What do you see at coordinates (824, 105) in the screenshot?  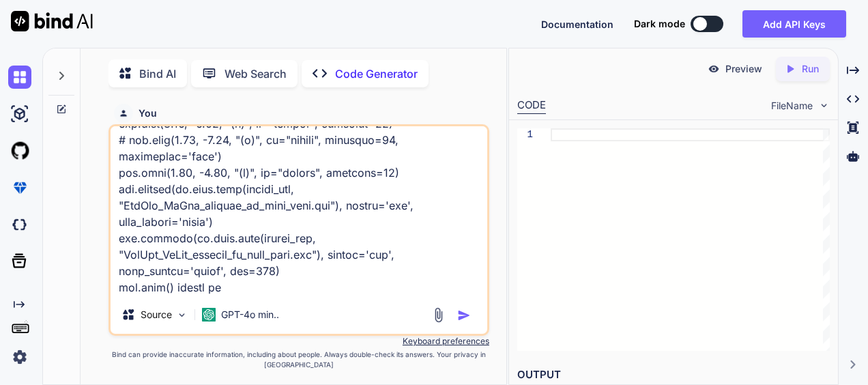 I see `img: chevron down` at bounding box center [824, 105].